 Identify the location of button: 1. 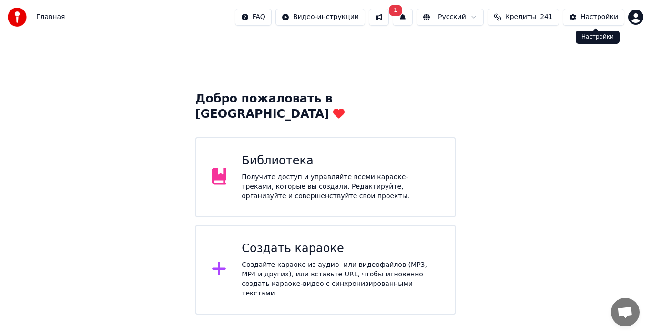
(402, 17).